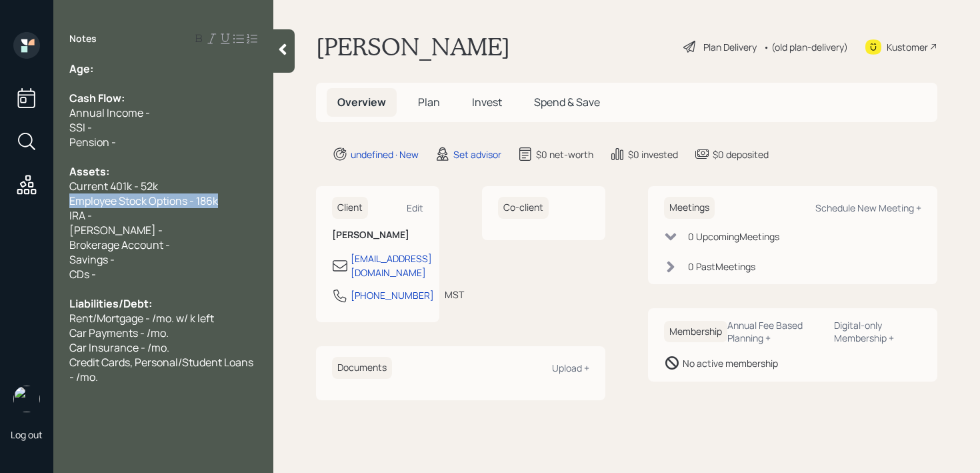 This screenshot has height=473, width=980. I want to click on div: 0 Past Meeting s, so click(721, 266).